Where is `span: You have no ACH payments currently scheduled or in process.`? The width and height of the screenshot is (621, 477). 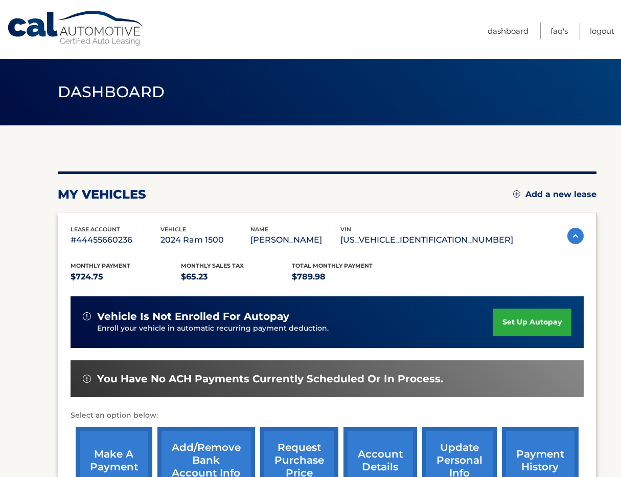 span: You have no ACH payments currently scheduled or in process. is located at coordinates (270, 378).